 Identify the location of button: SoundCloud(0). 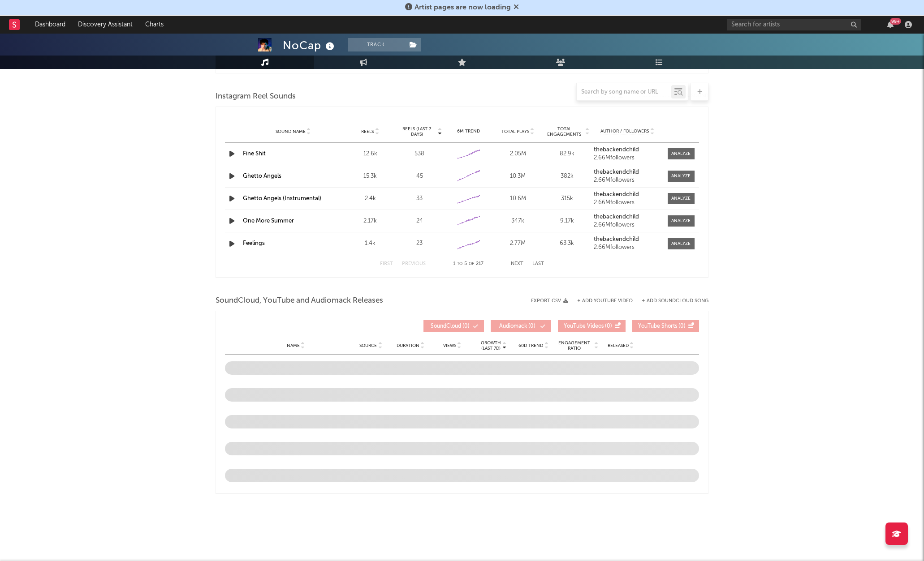
(453, 326).